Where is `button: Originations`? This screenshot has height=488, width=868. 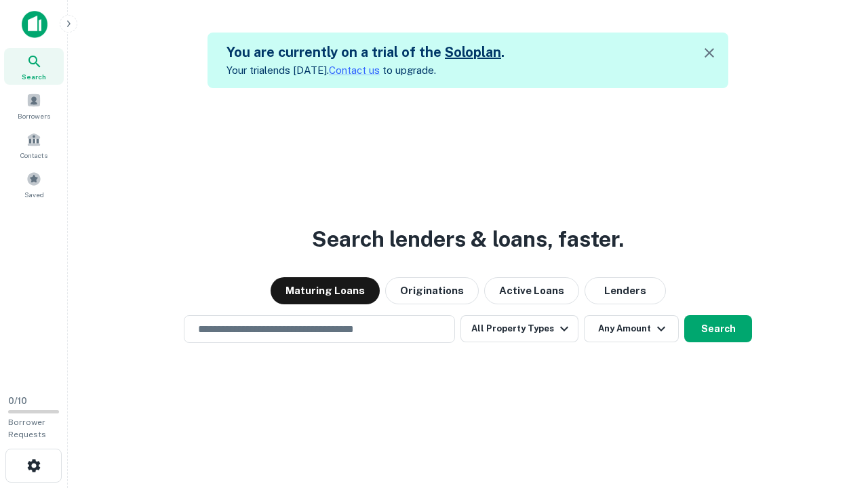
button: Originations is located at coordinates (432, 291).